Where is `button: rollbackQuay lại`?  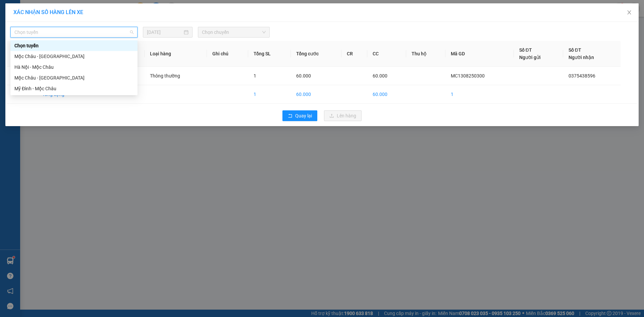 button: rollbackQuay lại is located at coordinates (300, 116).